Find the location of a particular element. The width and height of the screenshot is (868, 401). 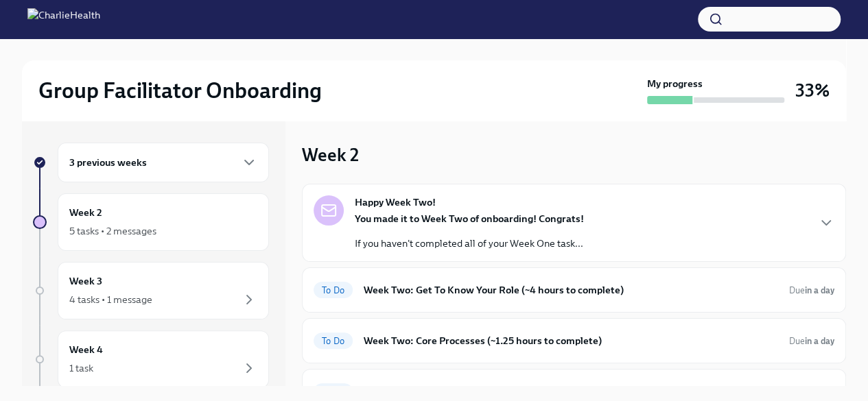

strong: Happy Week Two! is located at coordinates (395, 202).